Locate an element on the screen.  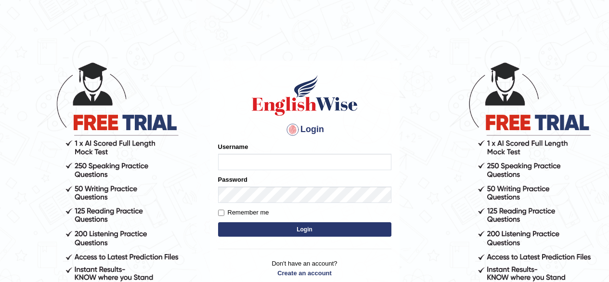
label: Username is located at coordinates (233, 146).